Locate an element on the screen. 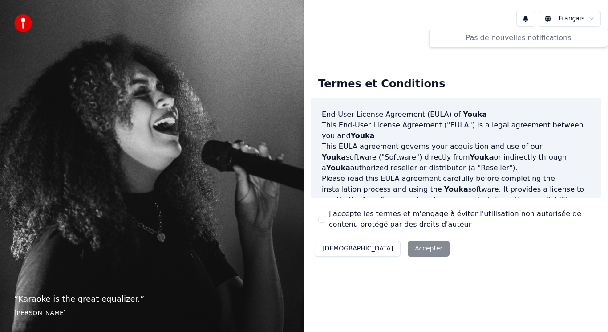 This screenshot has height=332, width=608. img: youka is located at coordinates (23, 23).